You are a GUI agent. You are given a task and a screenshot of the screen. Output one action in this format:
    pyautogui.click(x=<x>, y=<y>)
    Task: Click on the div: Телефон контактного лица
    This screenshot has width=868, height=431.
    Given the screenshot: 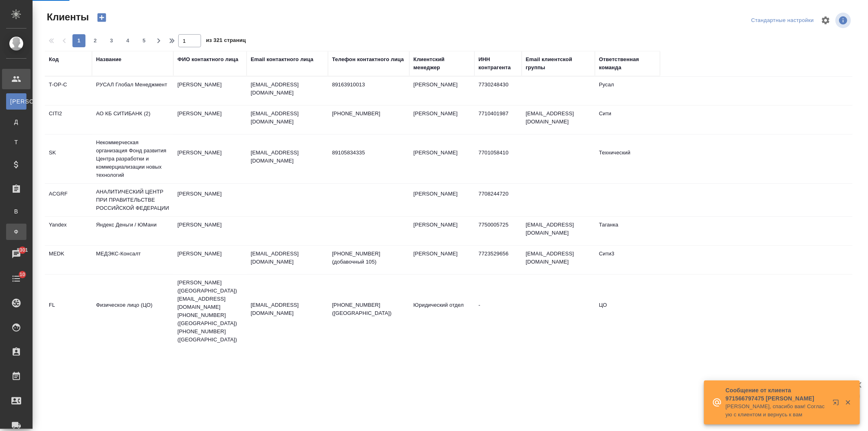 What is the action you would take?
    pyautogui.click(x=368, y=60)
    